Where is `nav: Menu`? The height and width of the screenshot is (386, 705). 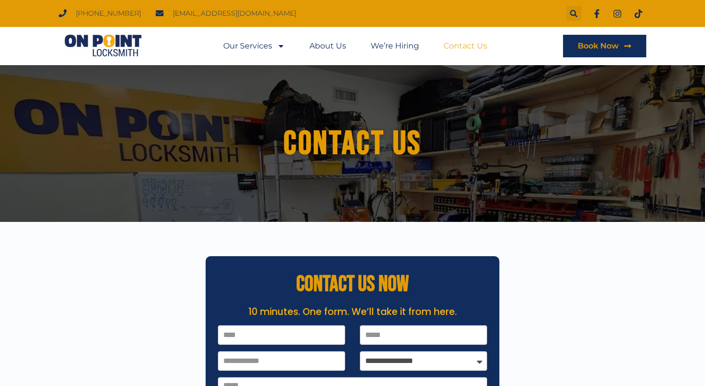
nav: Menu is located at coordinates (355, 46).